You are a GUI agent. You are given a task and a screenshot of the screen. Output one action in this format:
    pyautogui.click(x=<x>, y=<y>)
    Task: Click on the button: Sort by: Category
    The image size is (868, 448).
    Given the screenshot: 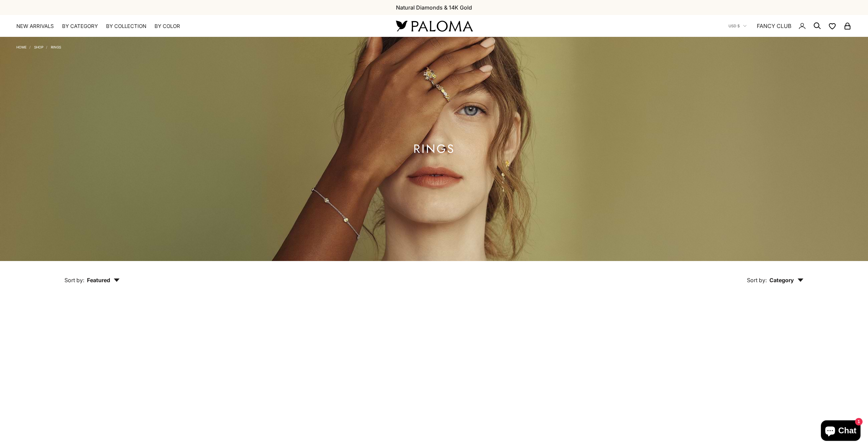 What is the action you would take?
    pyautogui.click(x=775, y=276)
    